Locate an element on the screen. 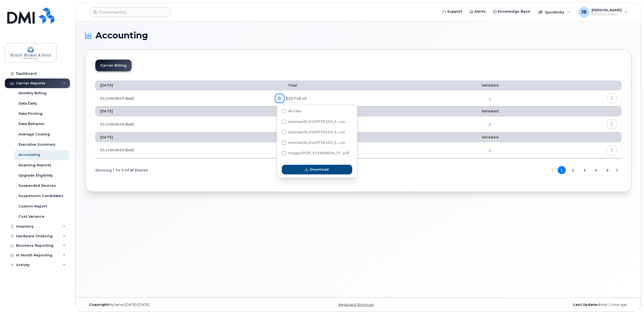 The width and height of the screenshot is (644, 312). span: Accounting is located at coordinates (121, 36).